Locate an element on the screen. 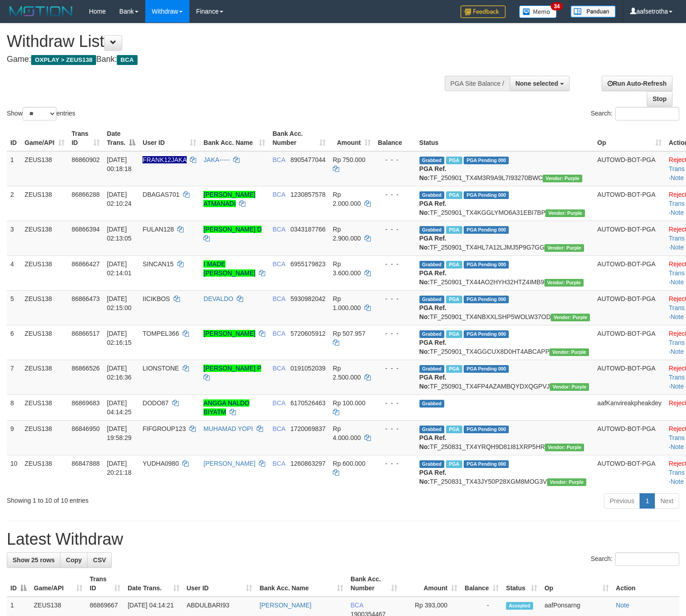 The width and height of the screenshot is (686, 616). select: Showentries is located at coordinates (39, 114).